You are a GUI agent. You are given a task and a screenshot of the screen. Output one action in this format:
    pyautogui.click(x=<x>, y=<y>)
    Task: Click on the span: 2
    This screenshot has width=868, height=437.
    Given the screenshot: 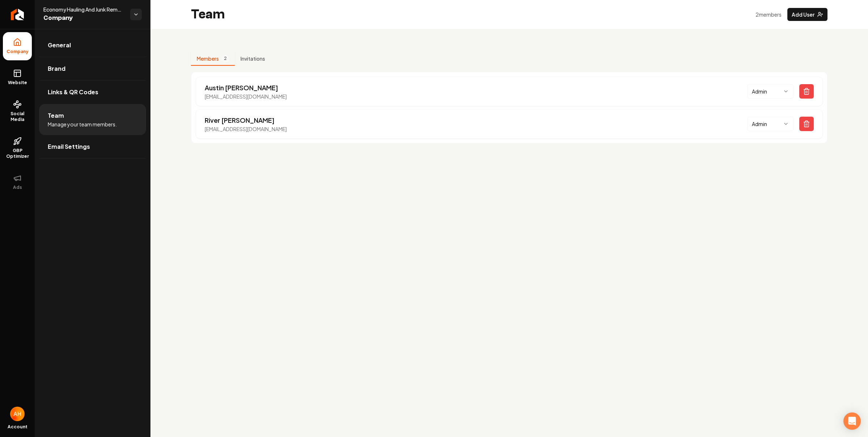 What is the action you would take?
    pyautogui.click(x=225, y=59)
    